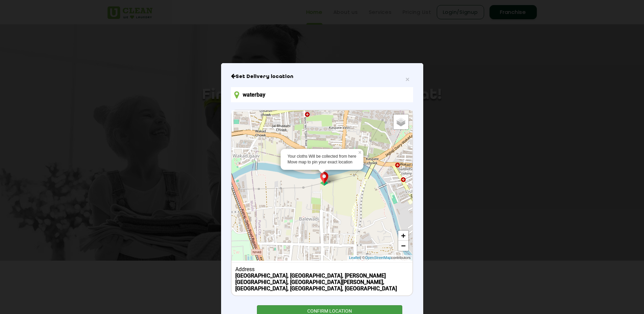 This screenshot has width=644, height=314. What do you see at coordinates (355, 258) in the screenshot?
I see `a: Leaflet` at bounding box center [355, 258].